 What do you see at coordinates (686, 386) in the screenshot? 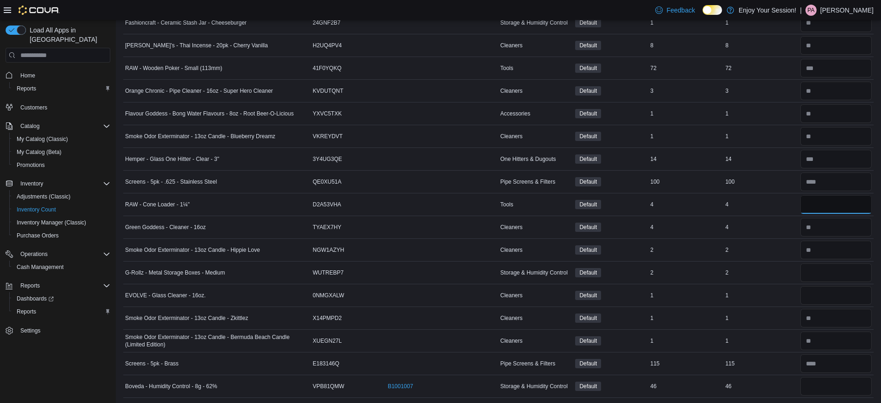
I see `div: 46` at bounding box center [686, 386].